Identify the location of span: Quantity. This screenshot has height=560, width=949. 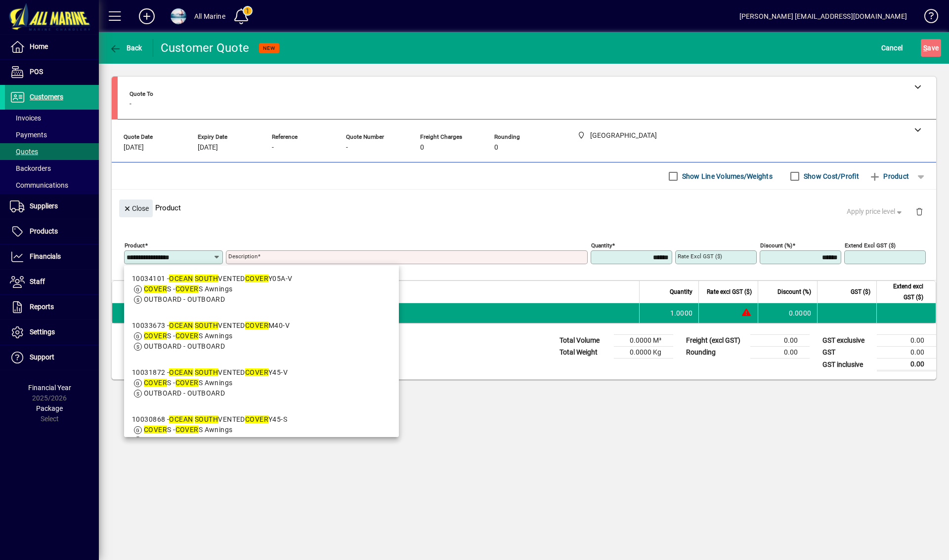
(681, 292).